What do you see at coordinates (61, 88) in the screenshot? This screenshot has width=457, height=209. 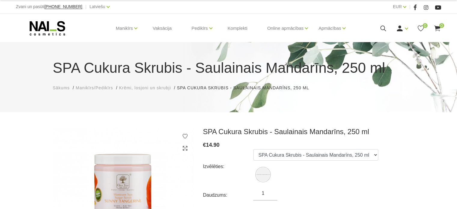 I see `a: Sākums` at bounding box center [61, 88].